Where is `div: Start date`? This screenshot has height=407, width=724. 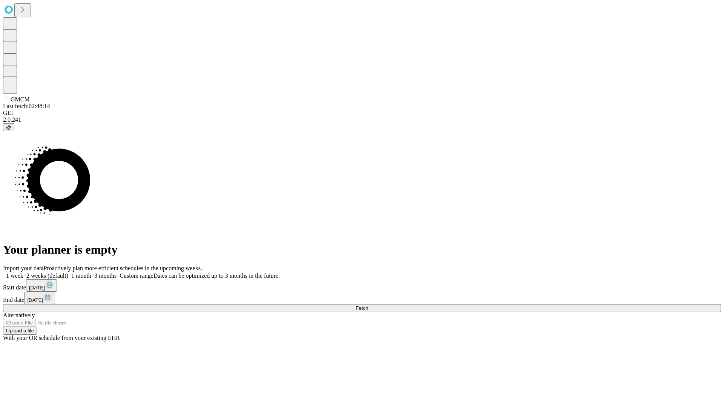
div: Start date is located at coordinates (362, 285).